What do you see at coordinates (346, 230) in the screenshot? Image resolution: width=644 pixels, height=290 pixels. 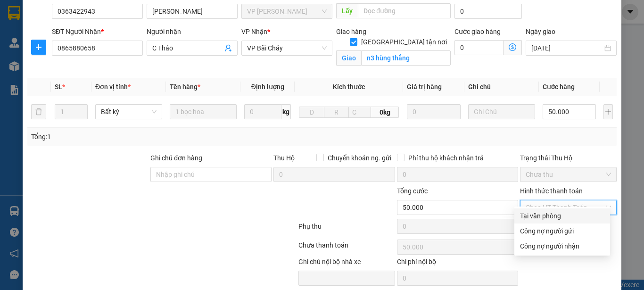 I see `div: Phụ thu` at bounding box center [346, 230].